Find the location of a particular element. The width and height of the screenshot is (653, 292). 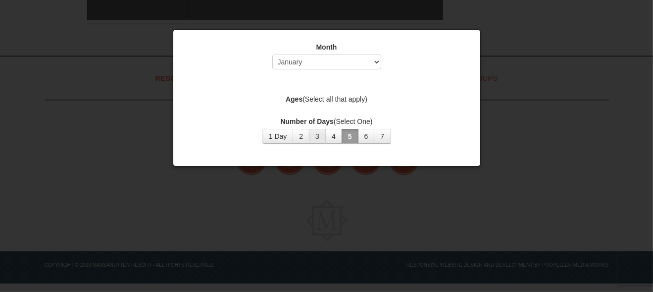

button: 1 Day is located at coordinates (278, 136).